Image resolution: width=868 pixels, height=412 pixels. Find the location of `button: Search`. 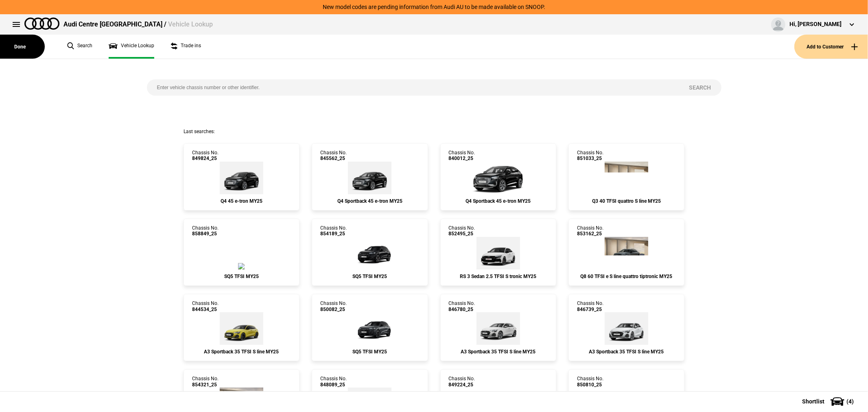

button: Search is located at coordinates (700, 88).